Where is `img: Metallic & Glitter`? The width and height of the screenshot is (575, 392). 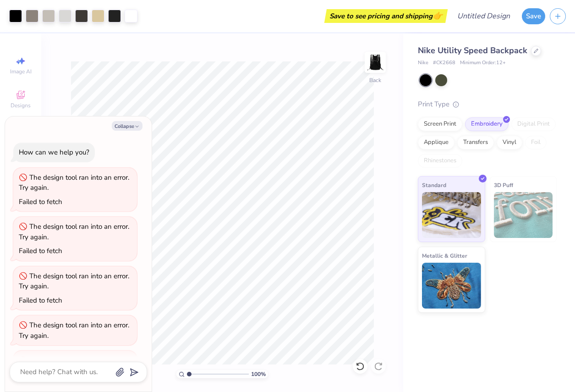 img: Metallic & Glitter is located at coordinates (451, 285).